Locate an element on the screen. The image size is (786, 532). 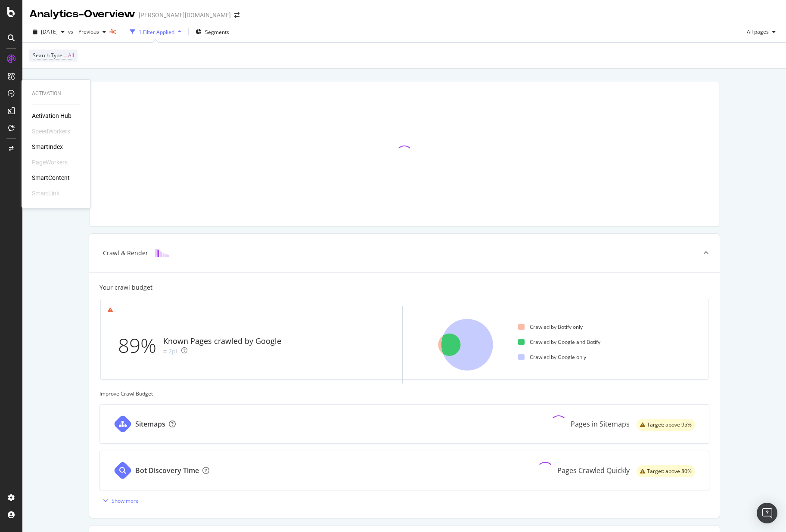
button: Show more is located at coordinates (119, 501).